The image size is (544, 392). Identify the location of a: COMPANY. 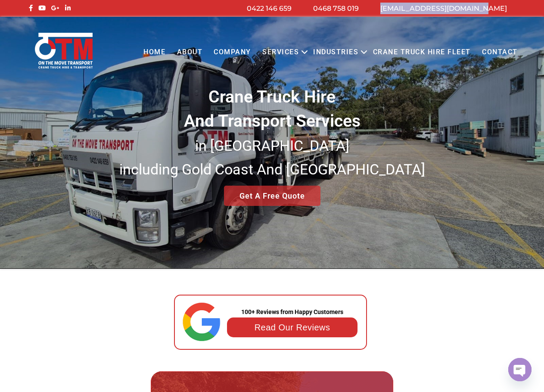
(232, 52).